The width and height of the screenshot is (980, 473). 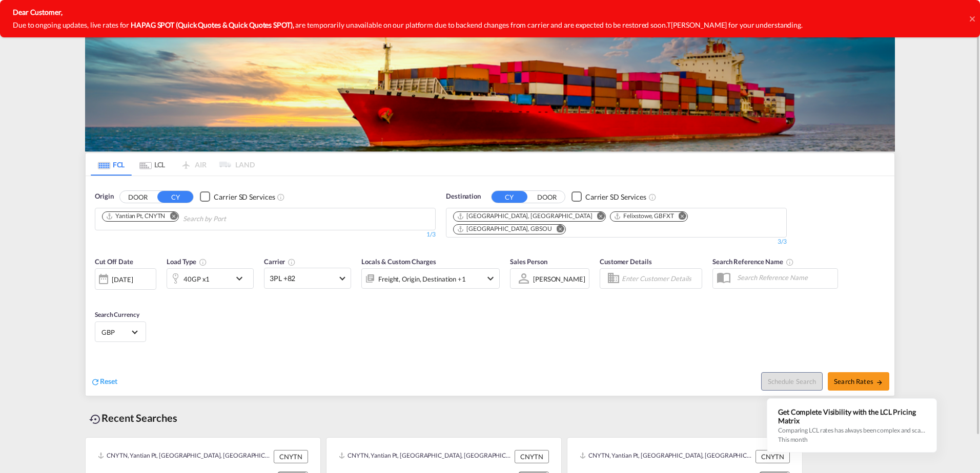 I want to click on div: icon-refreshReset, so click(x=104, y=382).